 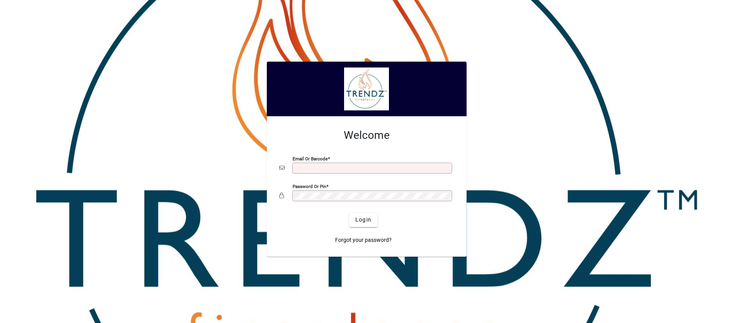 I want to click on span: Forgot your password?, so click(x=363, y=240).